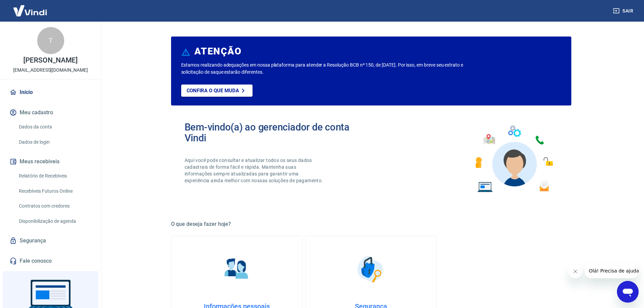 The width and height of the screenshot is (644, 308). I want to click on a: Disponibilização de agenda, so click(55, 221).